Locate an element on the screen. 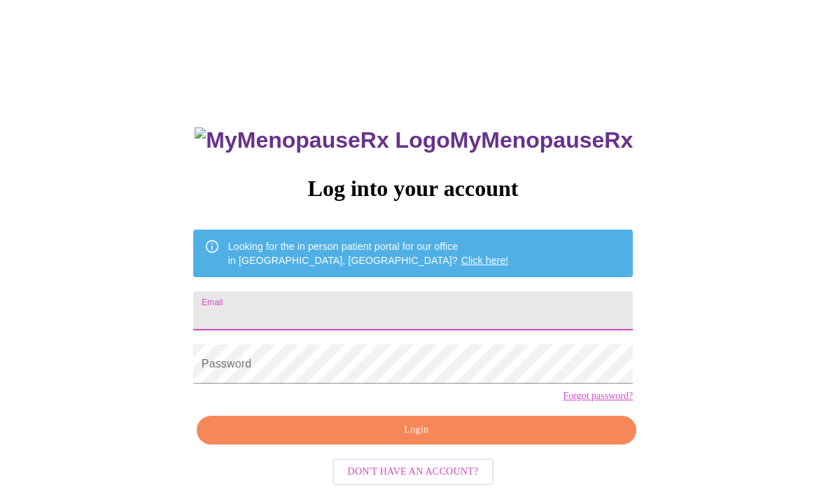 The width and height of the screenshot is (826, 497). button: Don't have an account? is located at coordinates (413, 472).